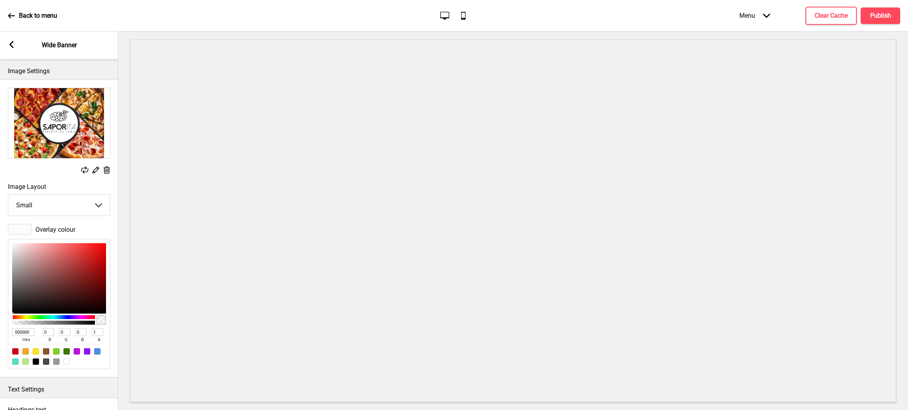 Image resolution: width=908 pixels, height=410 pixels. What do you see at coordinates (55, 230) in the screenshot?
I see `span: Overlay colour` at bounding box center [55, 230].